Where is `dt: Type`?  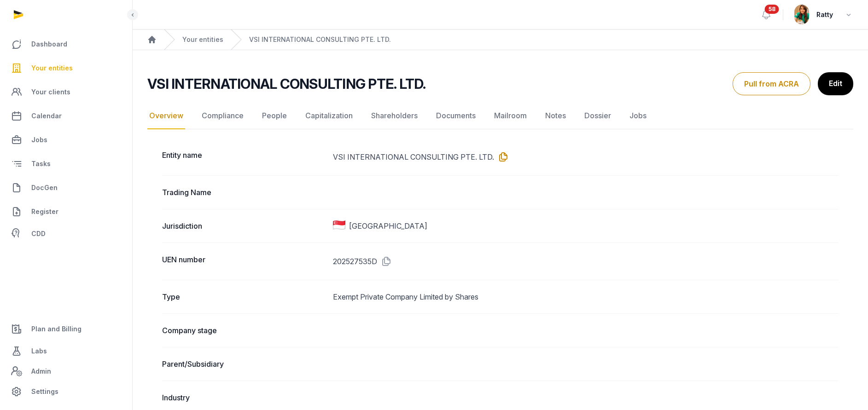
dt: Type is located at coordinates (244, 298).